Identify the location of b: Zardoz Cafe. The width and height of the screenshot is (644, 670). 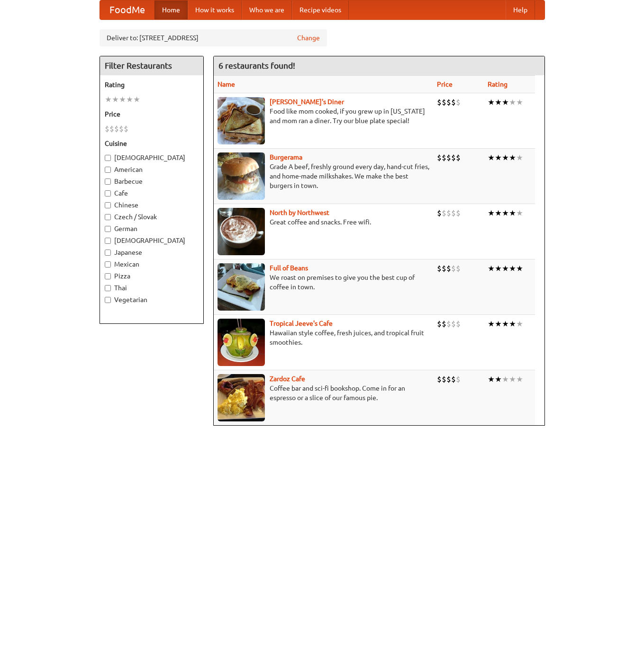
(287, 379).